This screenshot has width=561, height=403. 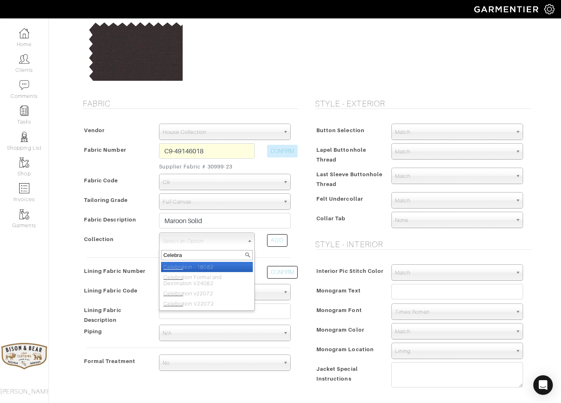 What do you see at coordinates (277, 240) in the screenshot?
I see `div: ADD` at bounding box center [277, 240].